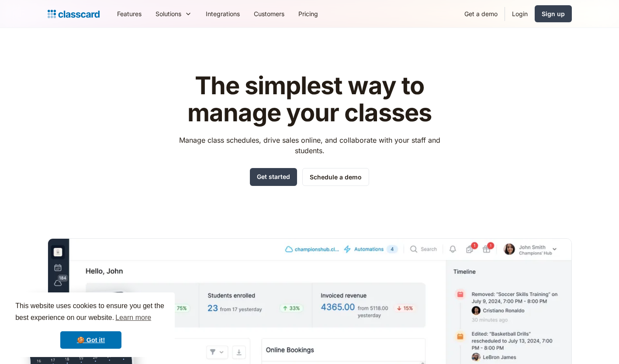 Image resolution: width=619 pixels, height=364 pixels. Describe the element at coordinates (520, 14) in the screenshot. I see `a: Login` at that location.